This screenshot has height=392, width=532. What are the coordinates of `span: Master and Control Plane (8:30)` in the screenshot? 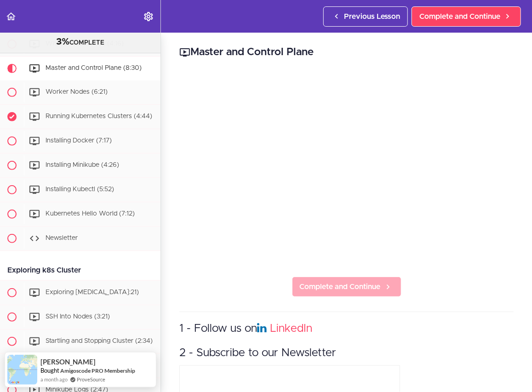 It's located at (93, 68).